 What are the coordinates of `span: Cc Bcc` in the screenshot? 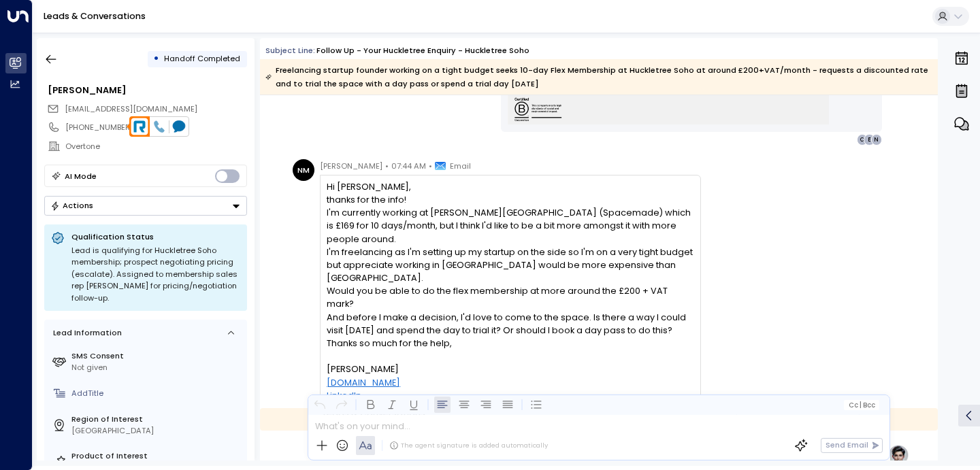 It's located at (861, 405).